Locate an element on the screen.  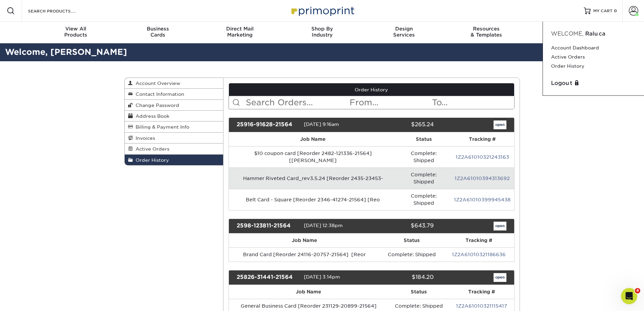
div: $643.79 is located at coordinates (403, 226).